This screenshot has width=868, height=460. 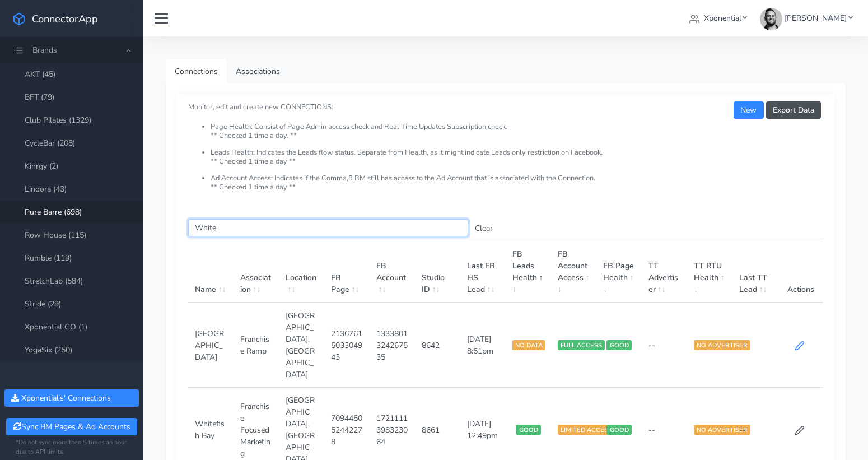 What do you see at coordinates (437, 272) in the screenshot?
I see `th: Studio ID` at bounding box center [437, 272].